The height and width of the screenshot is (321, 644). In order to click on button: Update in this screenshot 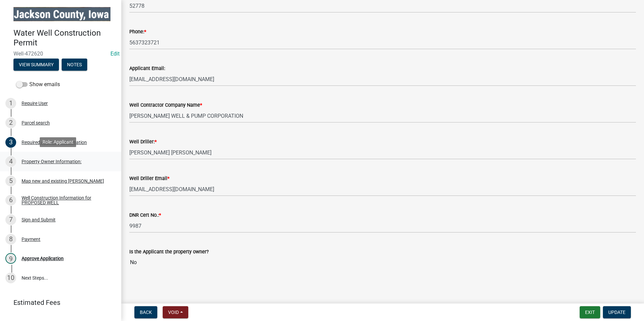, I will do `click(617, 312)`.